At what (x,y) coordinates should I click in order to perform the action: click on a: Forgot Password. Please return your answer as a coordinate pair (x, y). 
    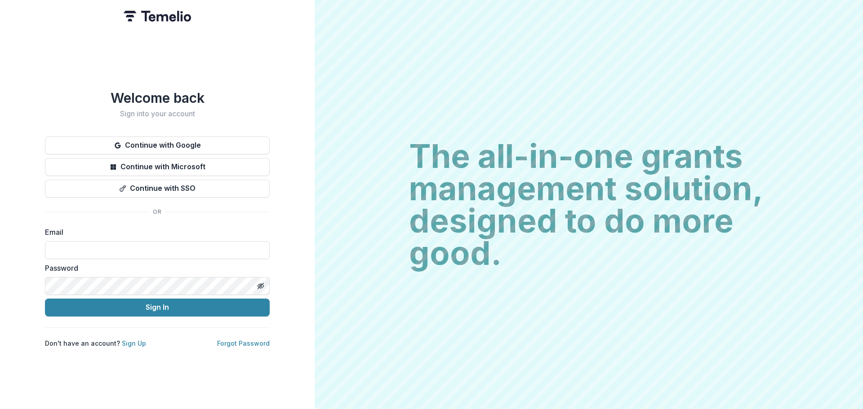
    Looking at the image, I should click on (243, 343).